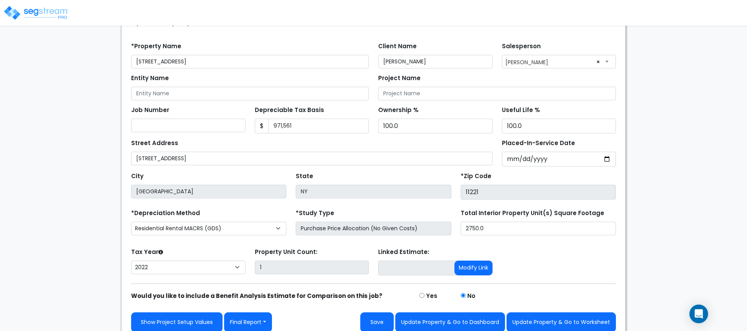 The image size is (747, 331). Describe the element at coordinates (497, 93) in the screenshot. I see `input: Project Name` at that location.